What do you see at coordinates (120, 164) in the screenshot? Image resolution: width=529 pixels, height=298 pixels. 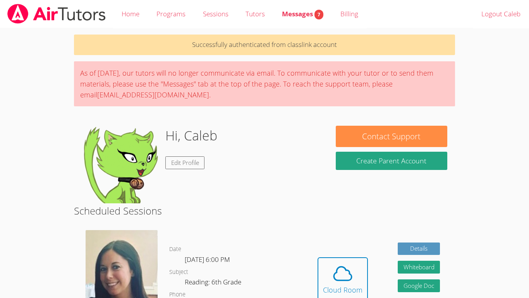 I see `img: default.png` at bounding box center [120, 164].